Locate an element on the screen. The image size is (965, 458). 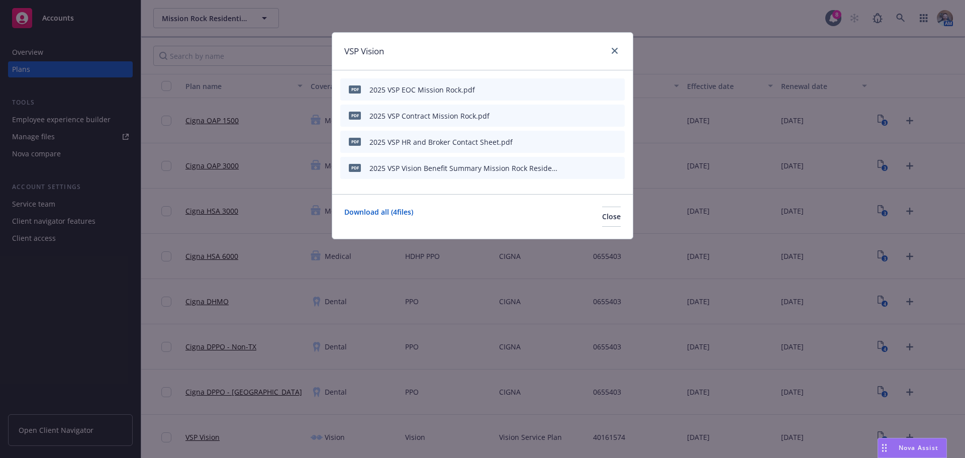
div: 2025 VSP Vision Benefit Summary Mission Rock Residential, LLC.pdf is located at coordinates (466, 168).